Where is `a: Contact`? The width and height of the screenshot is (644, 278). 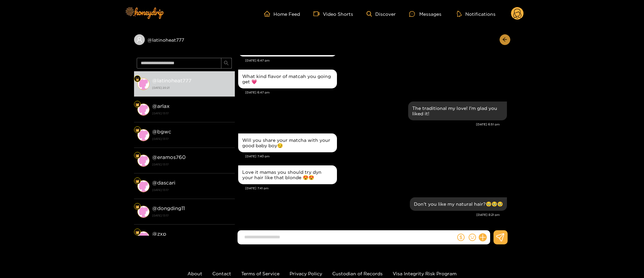 a: Contact is located at coordinates (222, 273).